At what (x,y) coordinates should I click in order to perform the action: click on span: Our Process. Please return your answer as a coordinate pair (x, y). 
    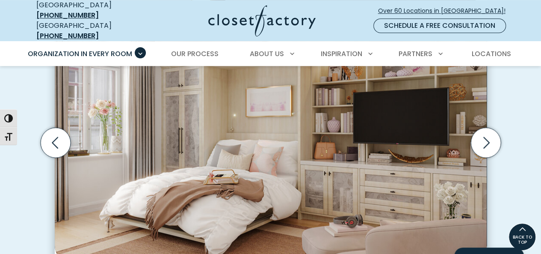
    Looking at the image, I should click on (195, 53).